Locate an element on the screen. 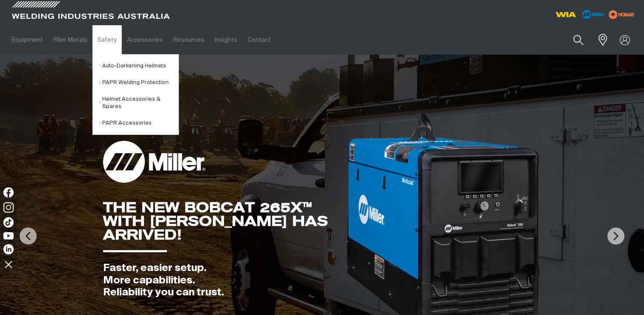 This screenshot has height=315, width=644. a: Filler Metals is located at coordinates (70, 40).